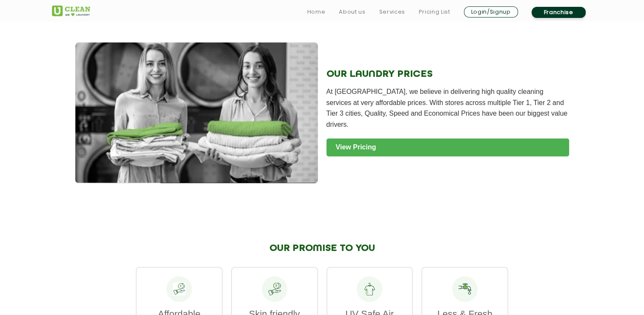  Describe the element at coordinates (447, 147) in the screenshot. I see `a: View Pricing` at that location.